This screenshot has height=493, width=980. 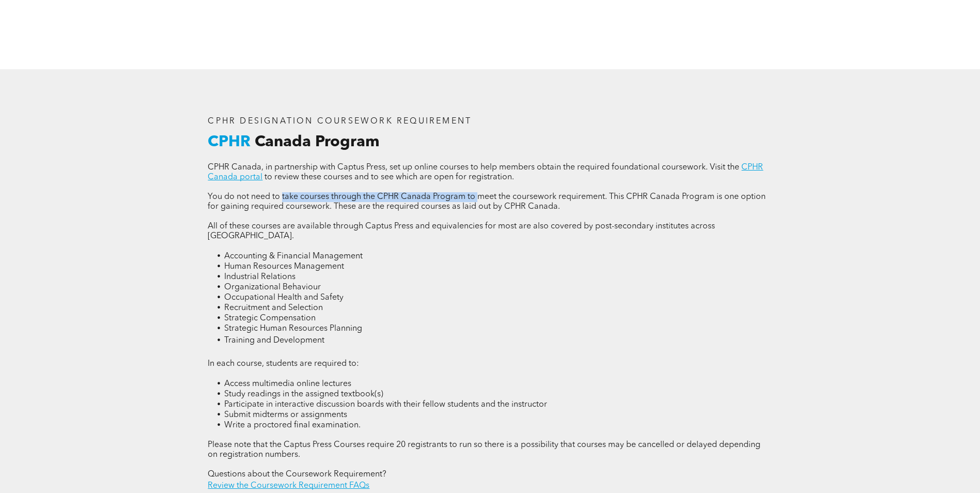 I want to click on span: Access multimedia online lectures, so click(x=288, y=384).